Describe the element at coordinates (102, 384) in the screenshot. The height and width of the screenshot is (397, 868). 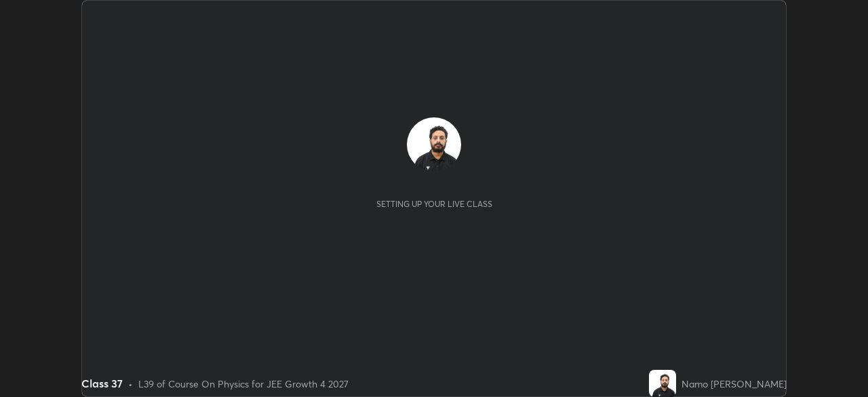
I see `div: Class 37` at that location.